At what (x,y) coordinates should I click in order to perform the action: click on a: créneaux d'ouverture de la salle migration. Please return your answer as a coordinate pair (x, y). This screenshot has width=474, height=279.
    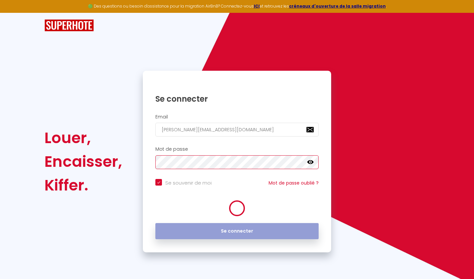
    Looking at the image, I should click on (337, 6).